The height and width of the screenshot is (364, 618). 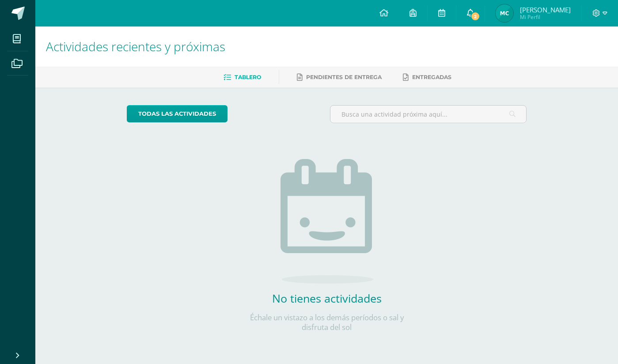 What do you see at coordinates (475, 17) in the screenshot?
I see `span: 2` at bounding box center [475, 17].